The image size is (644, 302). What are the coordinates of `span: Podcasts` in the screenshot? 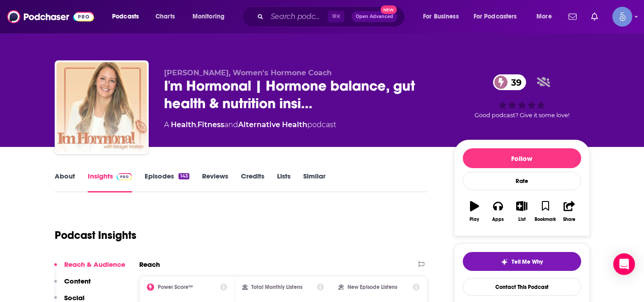 It's located at (125, 17).